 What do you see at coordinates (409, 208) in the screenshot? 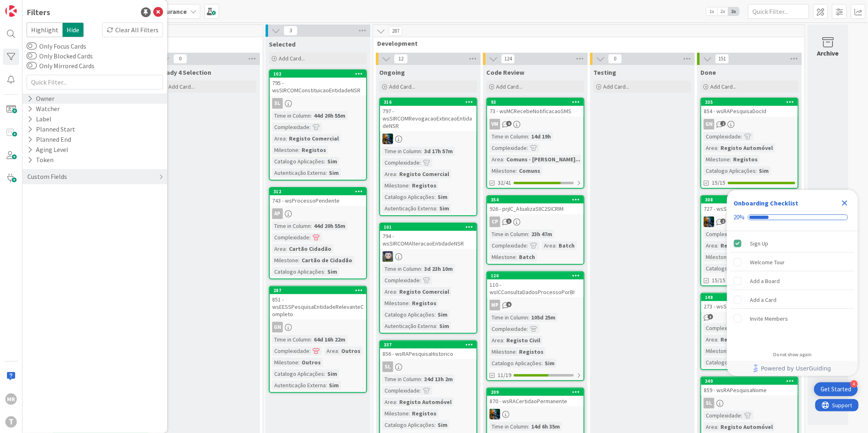
I see `div: Autenticação Externa` at bounding box center [409, 208].